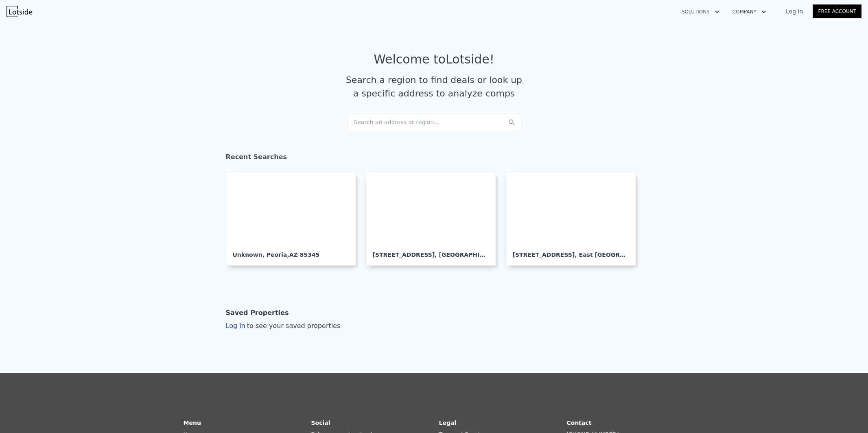 This screenshot has width=868, height=433. What do you see at coordinates (321, 423) in the screenshot?
I see `strong: Social` at bounding box center [321, 423].